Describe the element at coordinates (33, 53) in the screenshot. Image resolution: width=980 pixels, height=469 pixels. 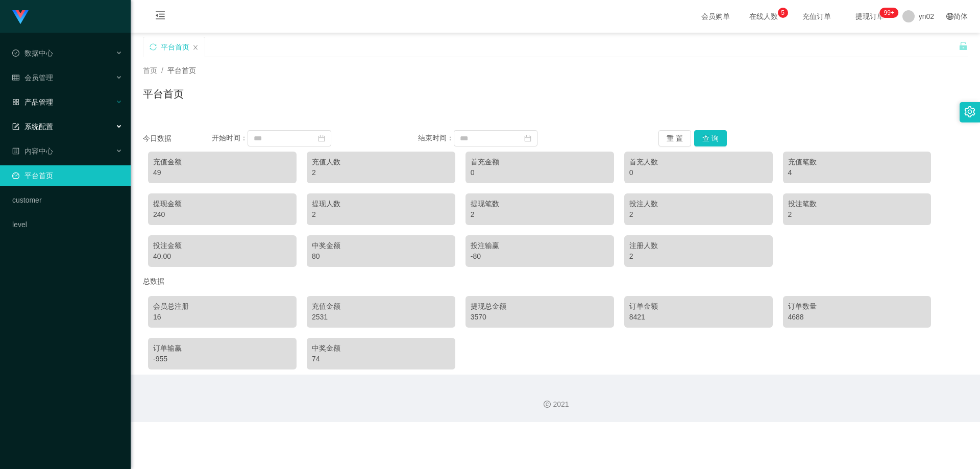
I see `span: 数据中心` at that location.